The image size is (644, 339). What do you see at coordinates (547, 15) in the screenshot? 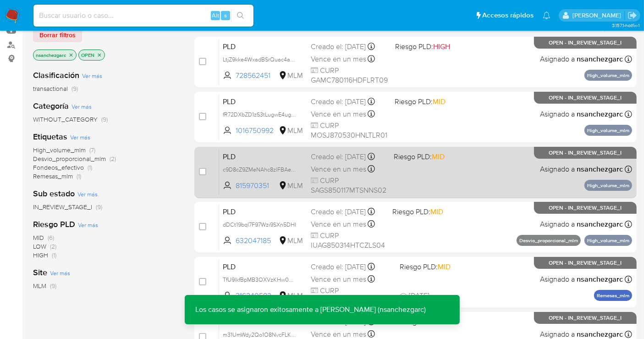
I see `a: Notificaciones` at bounding box center [547, 15].